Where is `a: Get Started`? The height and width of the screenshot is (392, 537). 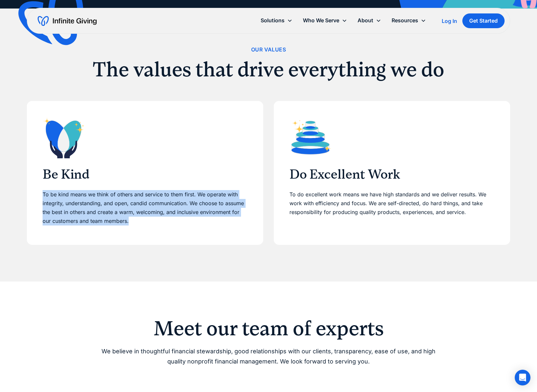 a: Get Started is located at coordinates (483, 20).